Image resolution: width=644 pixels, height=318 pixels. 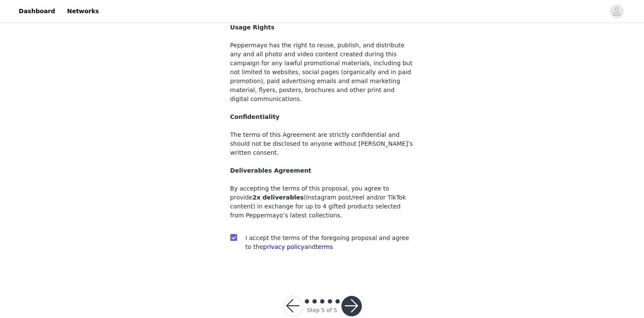 I want to click on span: I accept the terms of the foregoing proposal and agree to the and, so click(x=327, y=242).